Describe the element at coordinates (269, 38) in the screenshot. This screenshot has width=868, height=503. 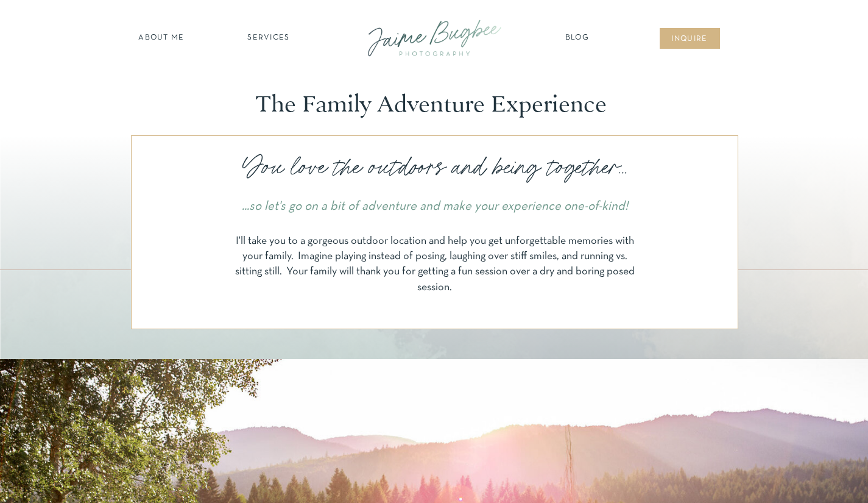
I see `nav: SERVICES` at that location.